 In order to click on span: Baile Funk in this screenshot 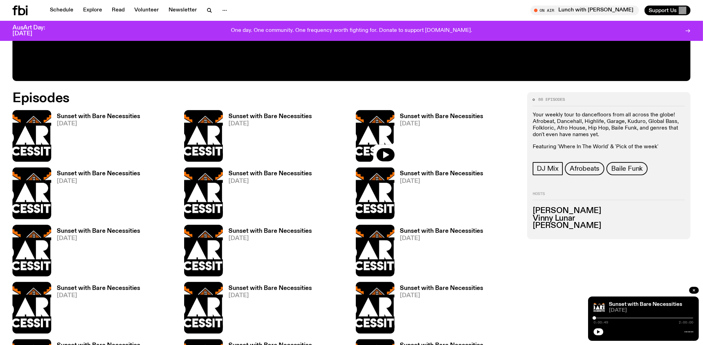, I will do `click(626, 168)`.